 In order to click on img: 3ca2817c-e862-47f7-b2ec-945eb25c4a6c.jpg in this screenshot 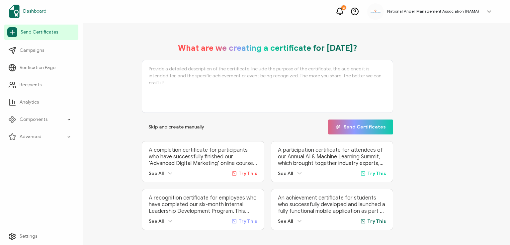, I will do `click(376, 11)`.